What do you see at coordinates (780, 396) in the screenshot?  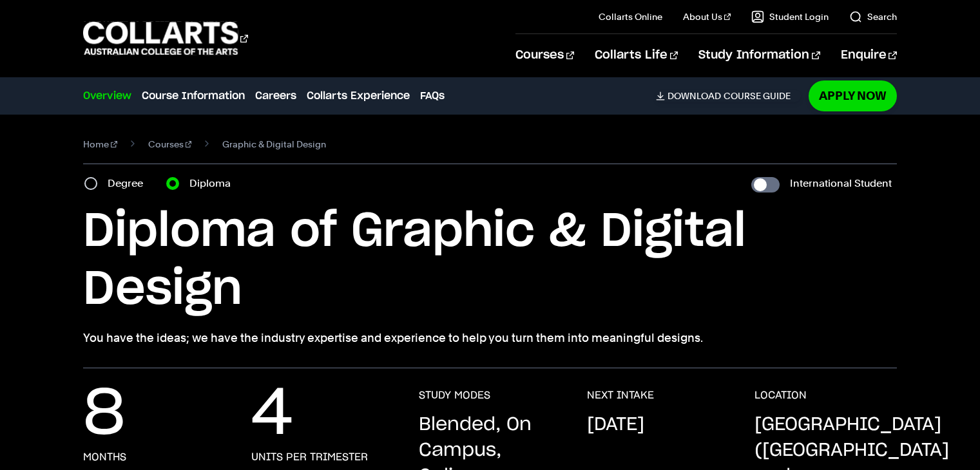 I see `h3: LOCATION` at bounding box center [780, 396].